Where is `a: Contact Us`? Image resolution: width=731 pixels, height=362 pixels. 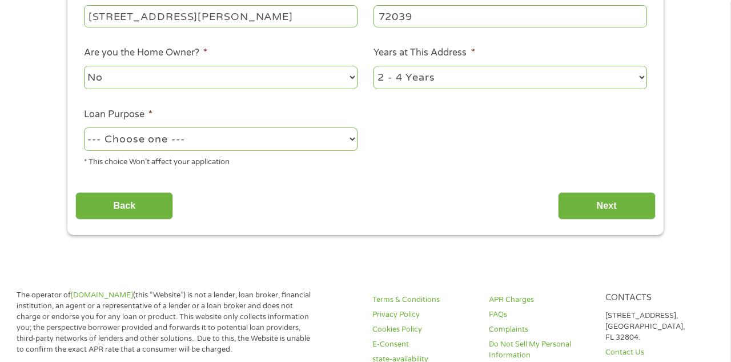 a: Contact Us is located at coordinates (656, 352).